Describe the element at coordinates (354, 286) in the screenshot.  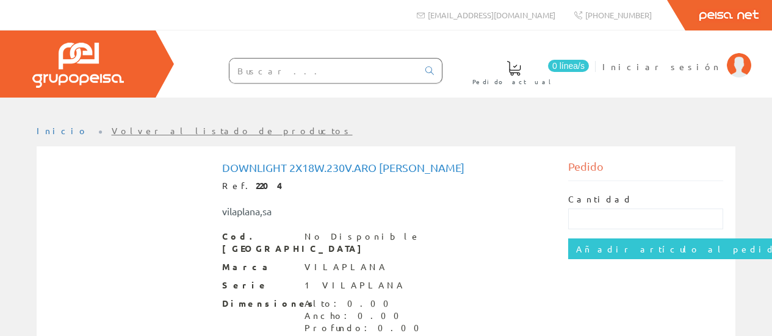
I see `div: 1 VILAPLANA` at that location.